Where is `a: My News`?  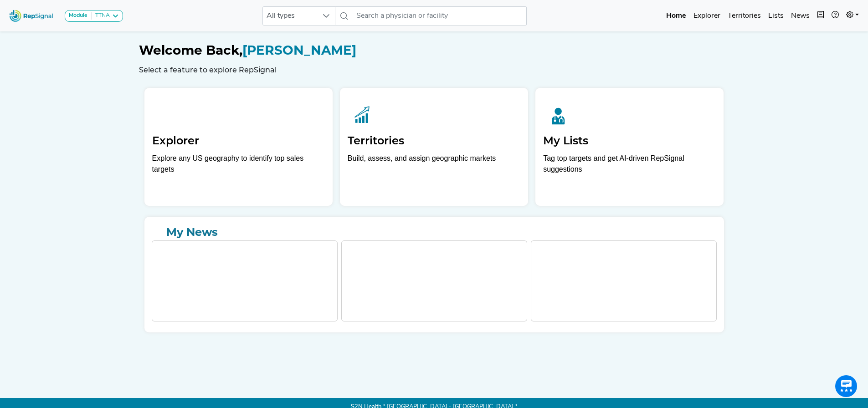
a: My News is located at coordinates (434, 232).